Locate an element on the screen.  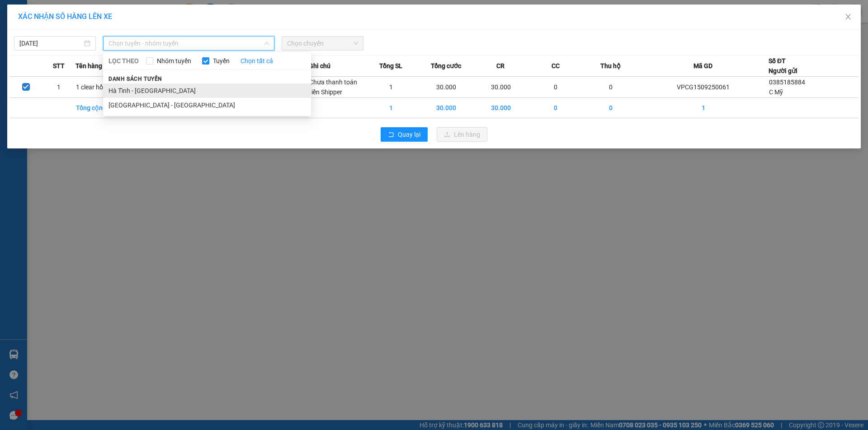
span: STT is located at coordinates (59, 66).